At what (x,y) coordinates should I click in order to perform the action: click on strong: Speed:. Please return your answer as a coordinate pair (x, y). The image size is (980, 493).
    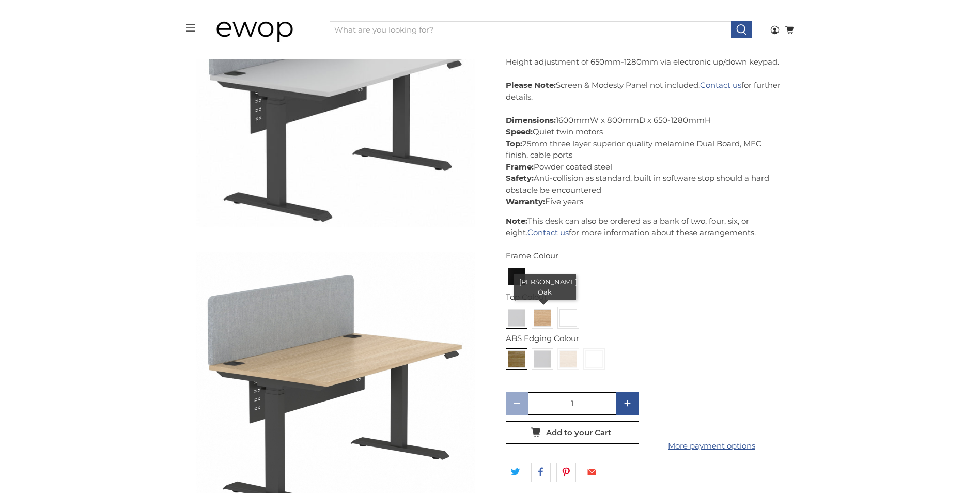
    Looking at the image, I should click on (519, 131).